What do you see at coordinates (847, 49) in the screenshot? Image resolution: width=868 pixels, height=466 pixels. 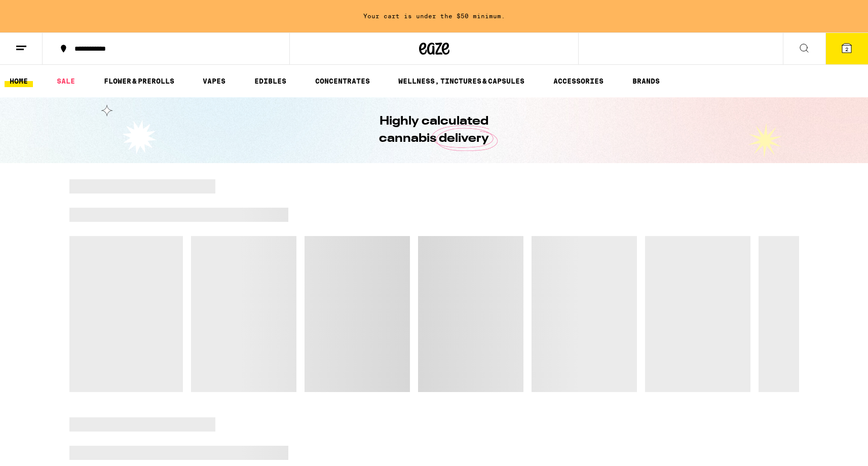 I see `span: 2` at bounding box center [847, 49].